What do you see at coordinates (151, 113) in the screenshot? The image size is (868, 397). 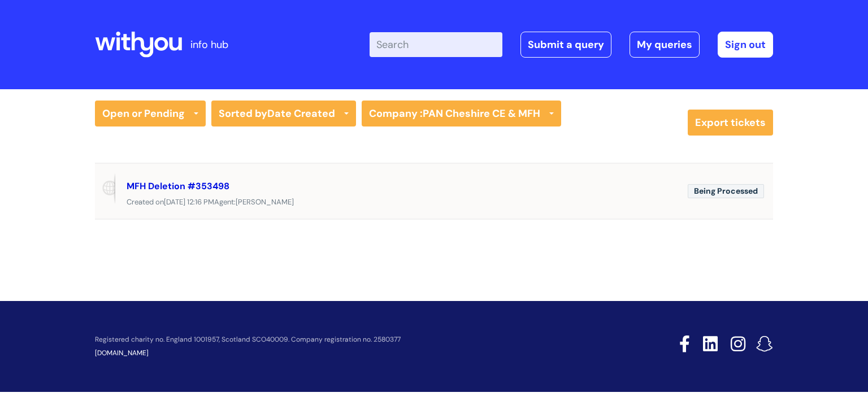 I see `a: Open or Pending` at bounding box center [151, 113].